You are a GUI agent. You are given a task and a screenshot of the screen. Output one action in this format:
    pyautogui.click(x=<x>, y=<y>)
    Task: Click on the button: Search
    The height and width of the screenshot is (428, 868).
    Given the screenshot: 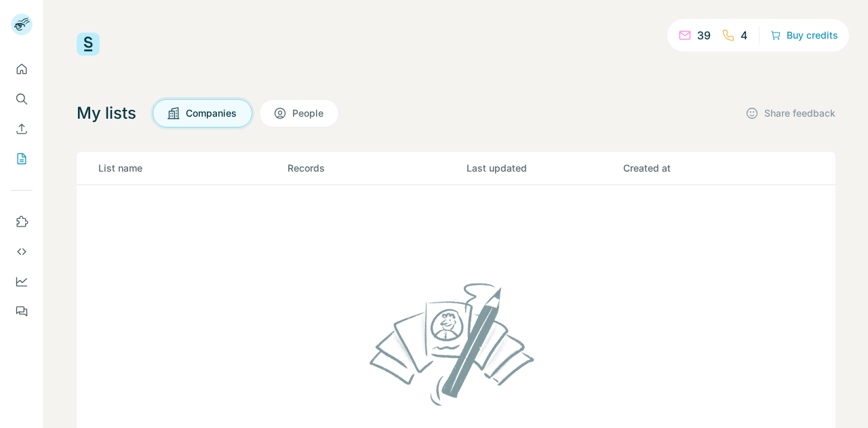 What is the action you would take?
    pyautogui.click(x=22, y=99)
    